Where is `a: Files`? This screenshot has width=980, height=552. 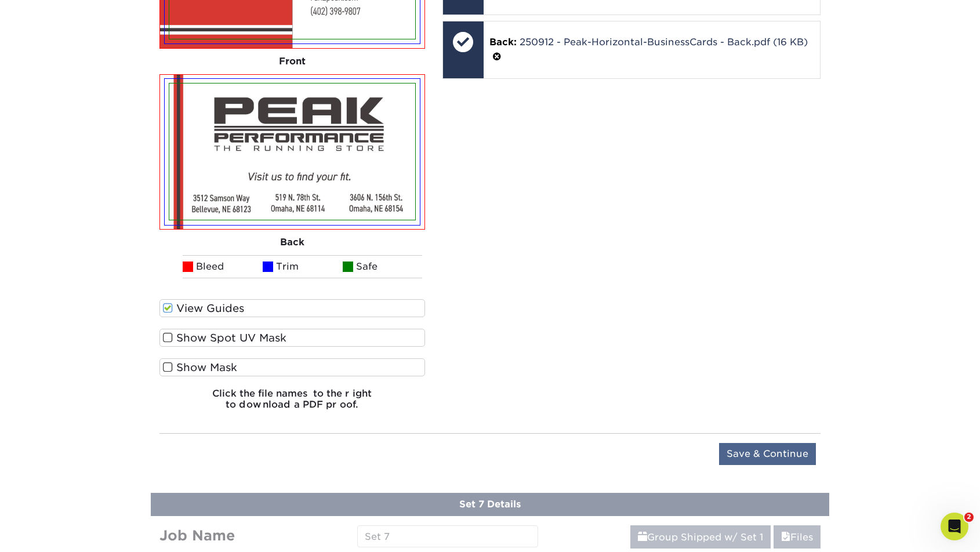 a: Files is located at coordinates (797, 537).